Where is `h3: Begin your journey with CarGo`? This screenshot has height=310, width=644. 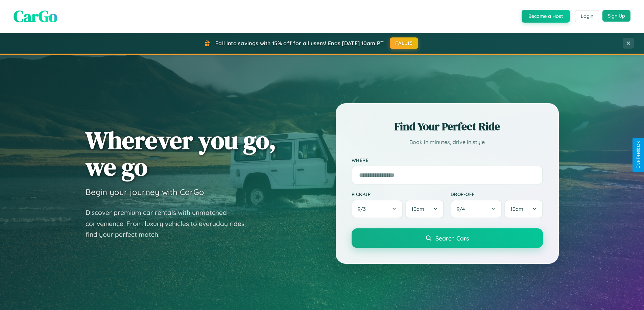 h3: Begin your journey with CarGo is located at coordinates (145, 192).